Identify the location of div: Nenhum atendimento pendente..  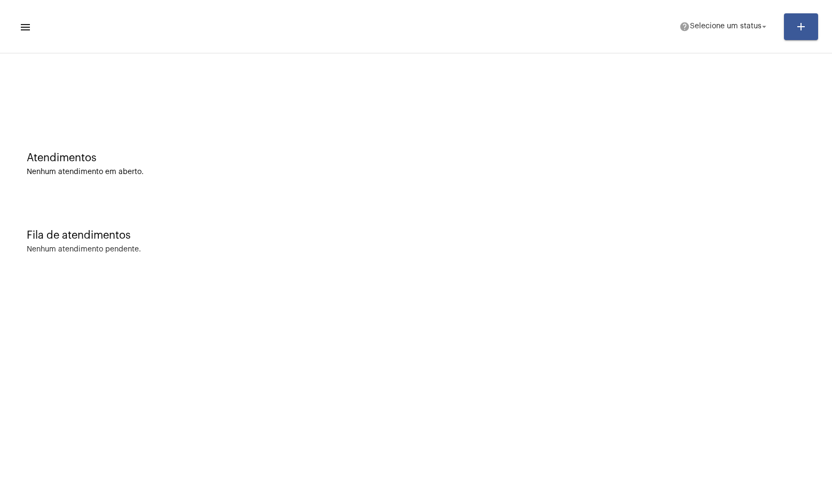
(84, 250).